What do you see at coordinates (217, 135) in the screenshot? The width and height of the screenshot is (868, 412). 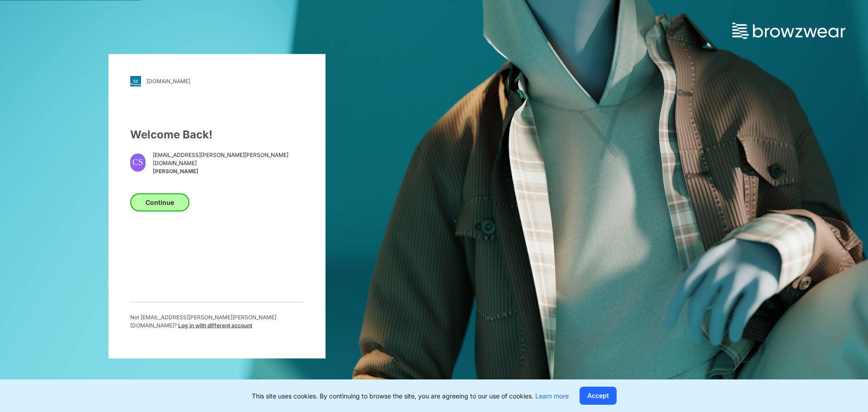 I see `div: Welcome Back!` at bounding box center [217, 135].